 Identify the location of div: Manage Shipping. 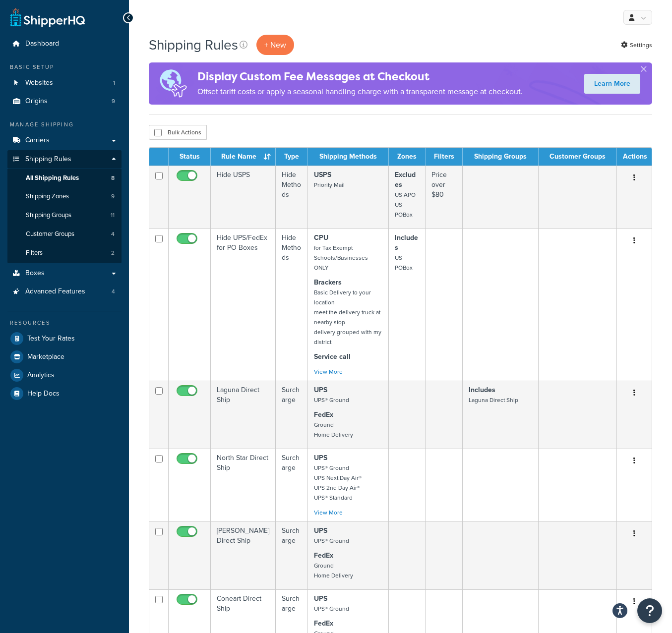
(64, 124).